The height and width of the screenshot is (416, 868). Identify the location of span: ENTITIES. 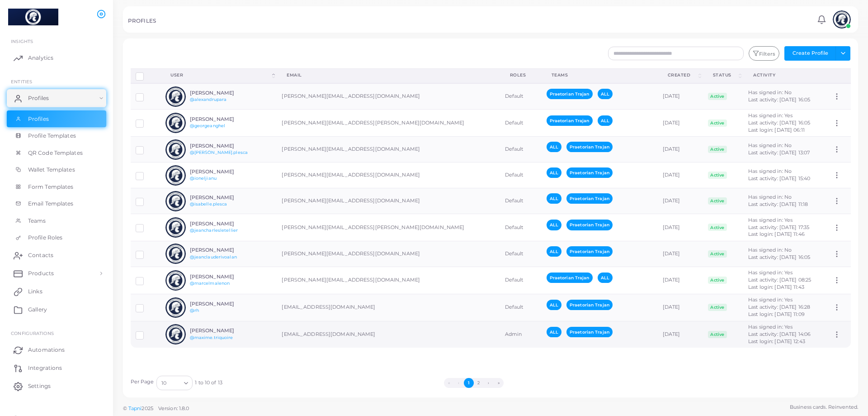
(22, 82).